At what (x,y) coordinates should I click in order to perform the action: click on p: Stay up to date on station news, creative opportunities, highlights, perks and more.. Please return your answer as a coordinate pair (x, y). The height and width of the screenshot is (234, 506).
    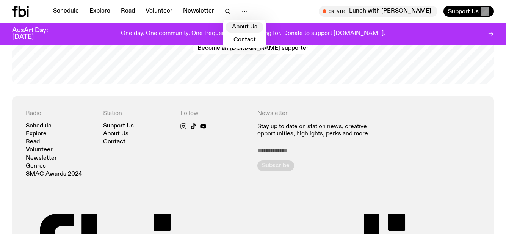
    Looking at the image, I should click on (330, 130).